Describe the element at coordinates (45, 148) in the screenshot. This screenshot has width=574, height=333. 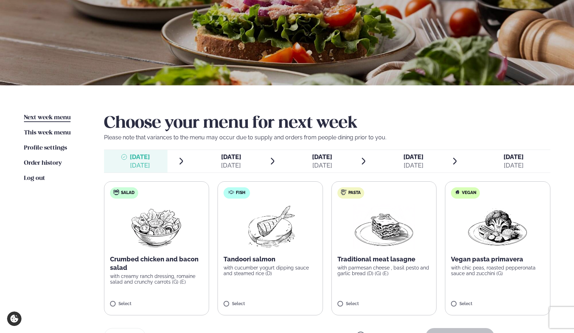
I see `a: Profile settings` at that location.